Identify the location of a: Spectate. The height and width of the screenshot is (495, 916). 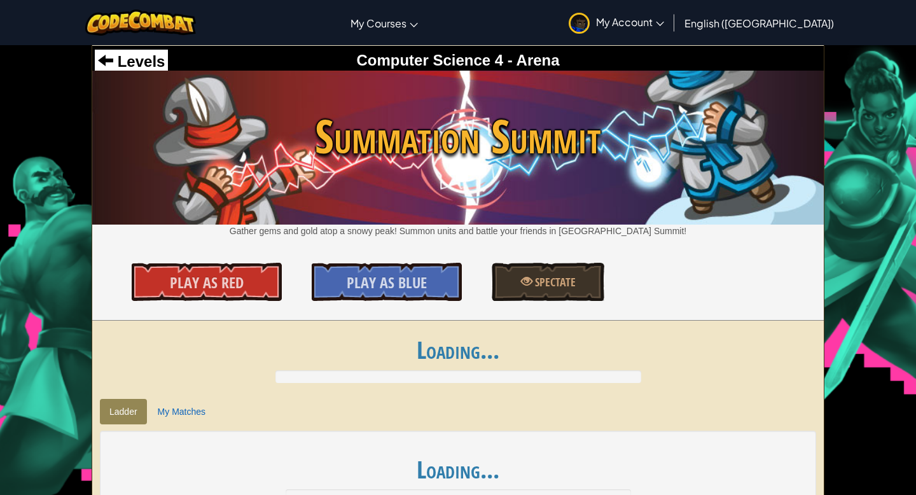
(548, 282).